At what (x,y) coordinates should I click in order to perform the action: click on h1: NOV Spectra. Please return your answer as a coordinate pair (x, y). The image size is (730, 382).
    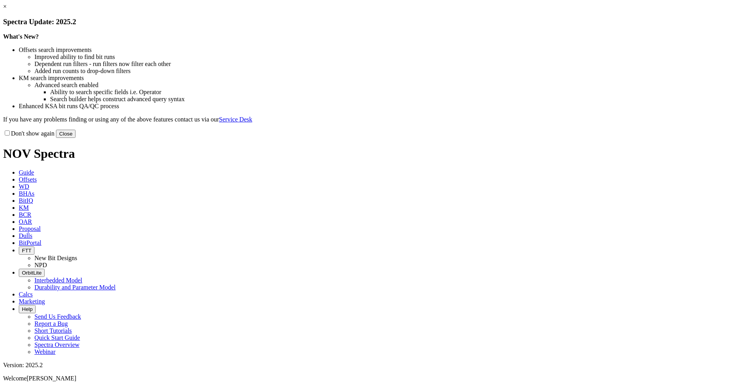
    Looking at the image, I should click on (365, 154).